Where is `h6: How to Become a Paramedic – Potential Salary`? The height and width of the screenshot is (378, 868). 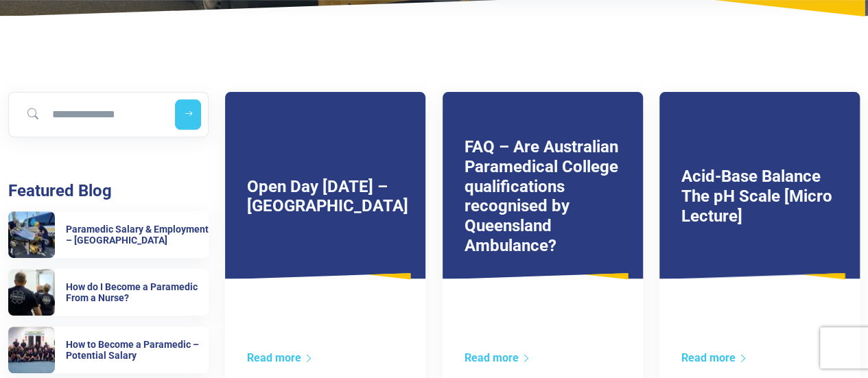
h6: How to Become a Paramedic – Potential Salary is located at coordinates (137, 351).